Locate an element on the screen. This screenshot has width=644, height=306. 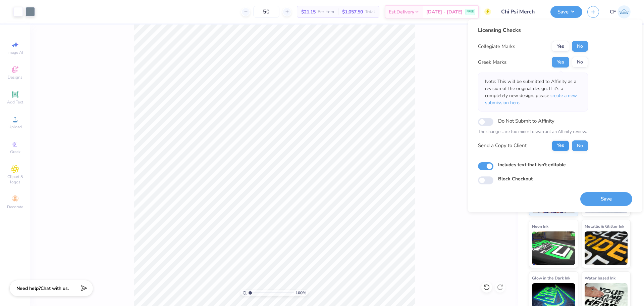
p: The changes are too minor to warrant an Affinity review. is located at coordinates (533, 132).